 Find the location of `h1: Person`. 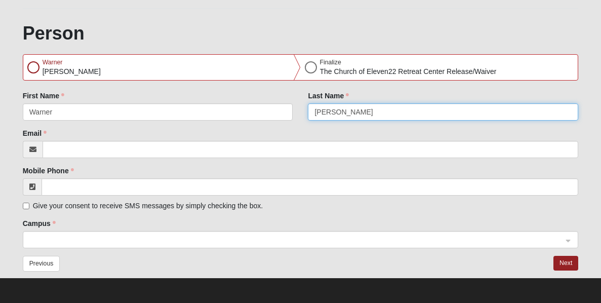

h1: Person is located at coordinates (301, 33).